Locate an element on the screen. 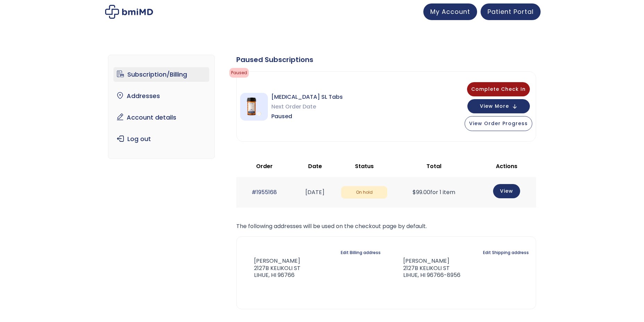 The height and width of the screenshot is (322, 644). span: Total is located at coordinates (434, 166).